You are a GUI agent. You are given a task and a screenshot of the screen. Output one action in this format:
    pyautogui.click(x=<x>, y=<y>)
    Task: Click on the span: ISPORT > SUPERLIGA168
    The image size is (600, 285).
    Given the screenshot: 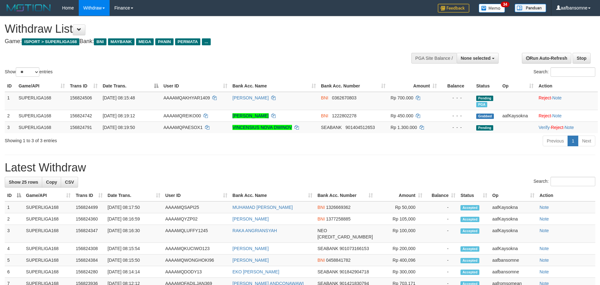 What is the action you would take?
    pyautogui.click(x=50, y=42)
    